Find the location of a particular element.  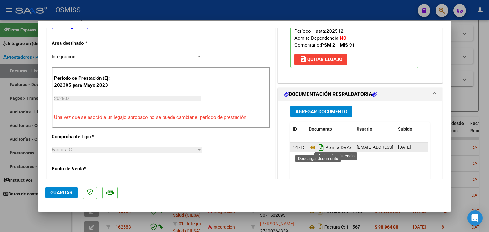

p: Comprobante Tipo * is located at coordinates (84, 137).